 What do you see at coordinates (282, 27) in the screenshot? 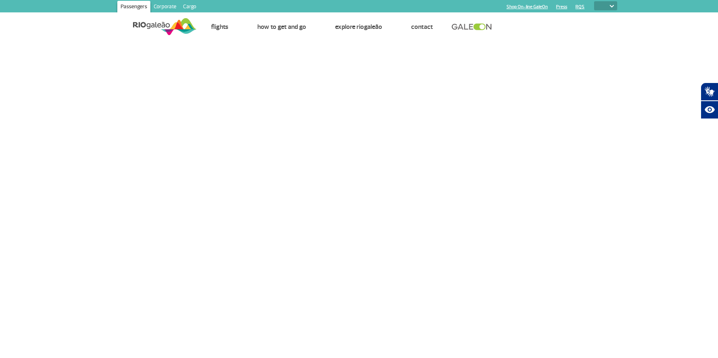
I see `a: How to get and go` at bounding box center [282, 27].